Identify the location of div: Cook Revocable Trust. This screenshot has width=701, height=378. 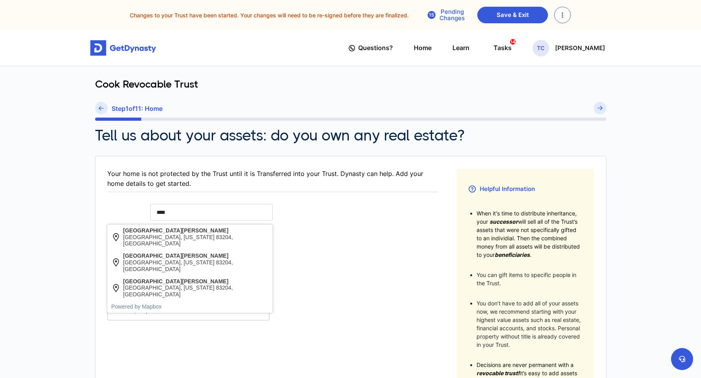
(350, 90).